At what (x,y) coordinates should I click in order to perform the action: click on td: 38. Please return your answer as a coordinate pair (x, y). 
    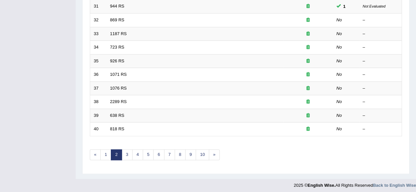
    Looking at the image, I should click on (98, 102).